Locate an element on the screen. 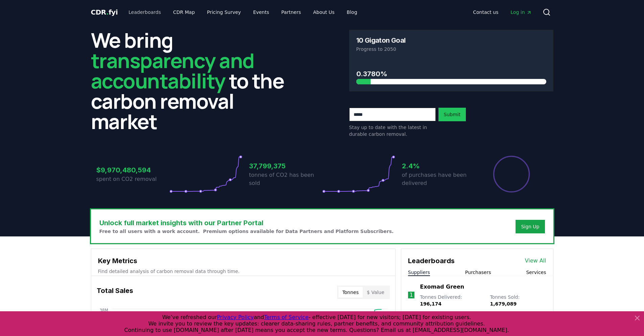  a: Contact us is located at coordinates (485, 12).